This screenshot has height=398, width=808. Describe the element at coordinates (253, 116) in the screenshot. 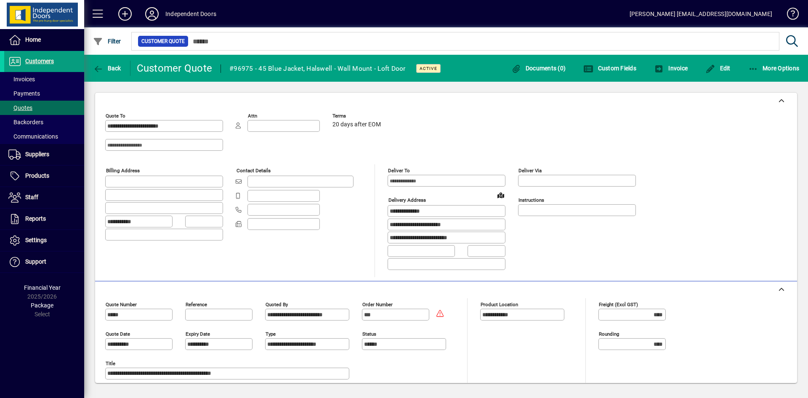

I see `mat-label: Attn` at that location.